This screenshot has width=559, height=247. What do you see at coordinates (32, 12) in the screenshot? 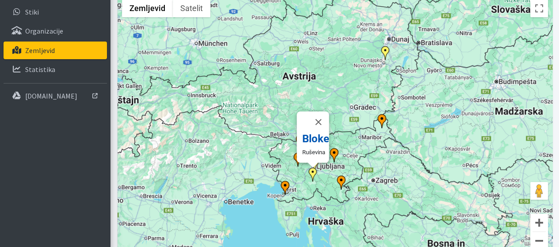
I see `p: Stiki` at bounding box center [32, 12].